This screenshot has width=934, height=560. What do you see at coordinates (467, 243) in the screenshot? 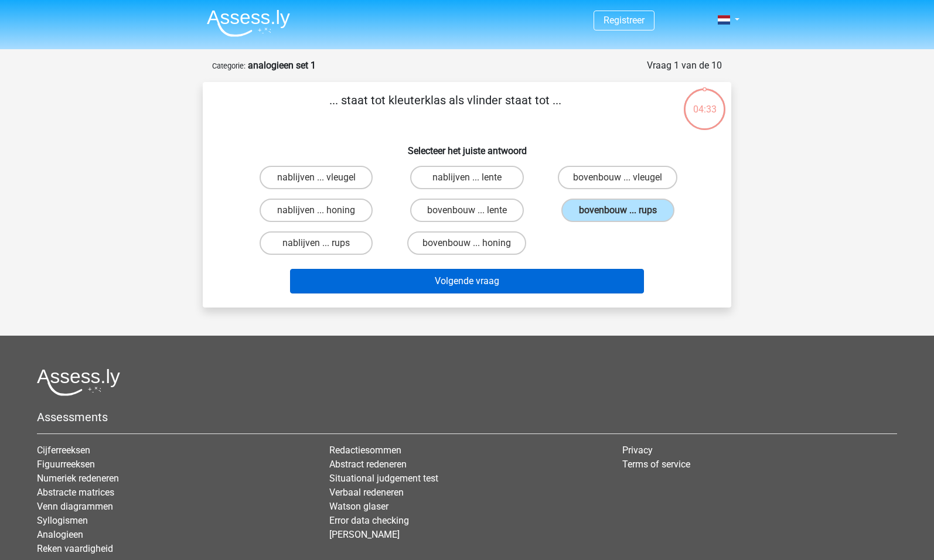
I see `label: bovenbouw ... honing` at bounding box center [467, 243].